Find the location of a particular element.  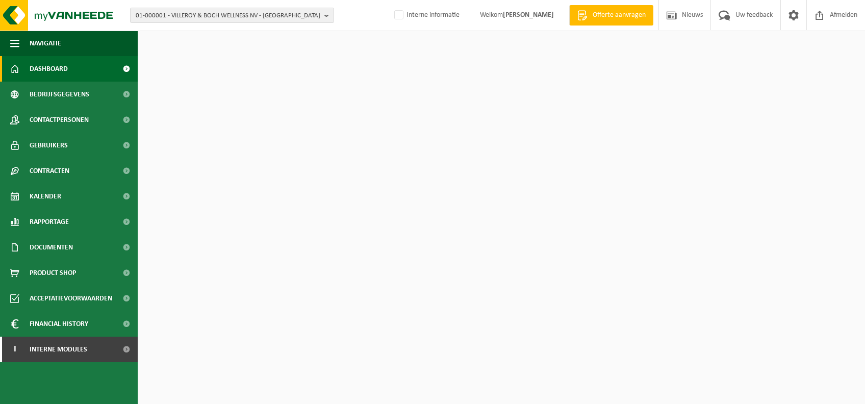

a: Offerte aanvragen is located at coordinates (611, 15).